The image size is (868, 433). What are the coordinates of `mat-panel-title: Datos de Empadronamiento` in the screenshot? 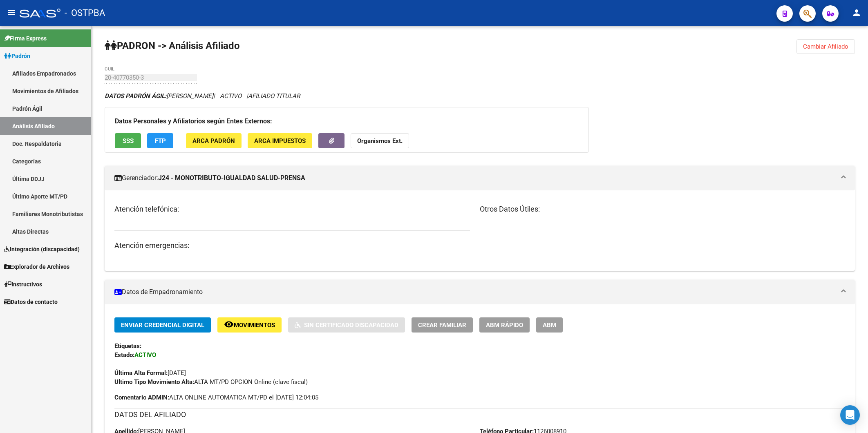 It's located at (475, 292).